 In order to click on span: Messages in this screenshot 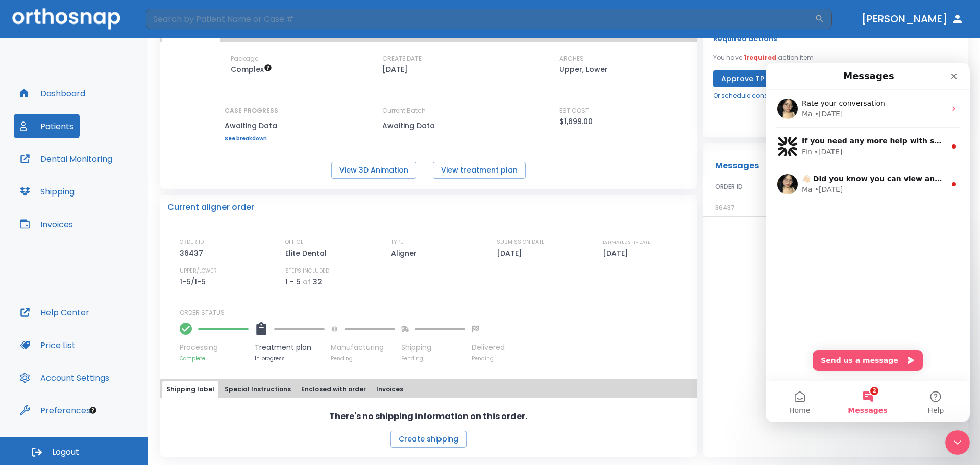, I will do `click(101, 347)`.